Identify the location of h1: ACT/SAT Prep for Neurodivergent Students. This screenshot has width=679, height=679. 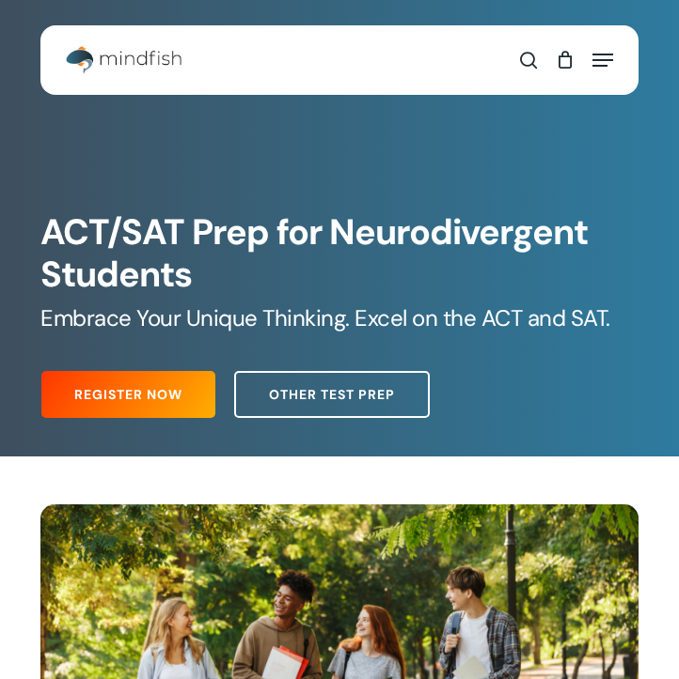
(338, 255).